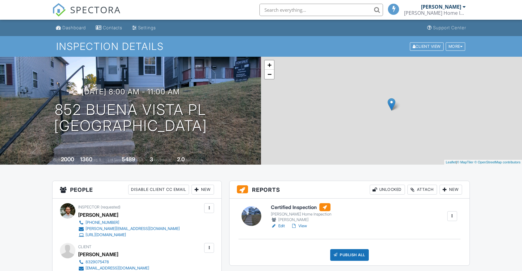 The image size is (522, 271). I want to click on div: Unlocked, so click(387, 190).